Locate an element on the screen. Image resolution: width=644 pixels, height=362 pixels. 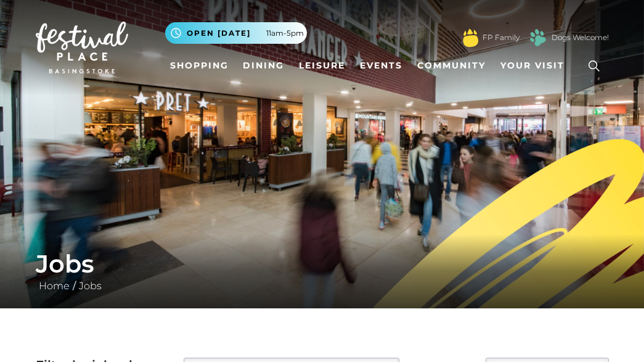
a: Dogs Welcome! is located at coordinates (580, 37).